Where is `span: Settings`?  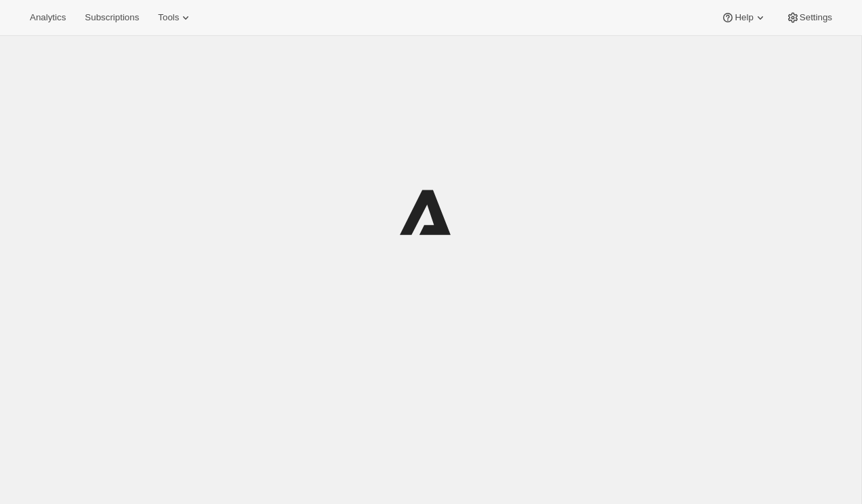
span: Settings is located at coordinates (816, 17).